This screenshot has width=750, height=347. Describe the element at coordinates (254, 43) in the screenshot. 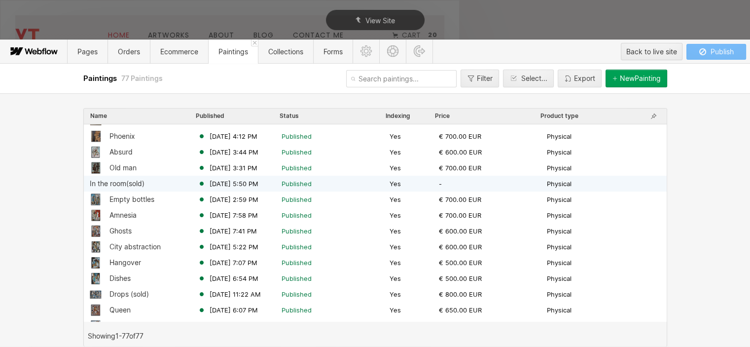

I see `a: Close 'Paintings' tab` at that location.